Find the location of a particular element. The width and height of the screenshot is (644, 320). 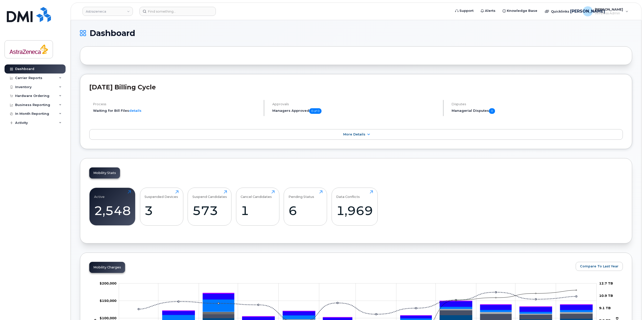

div: Pending Status is located at coordinates (301, 195).